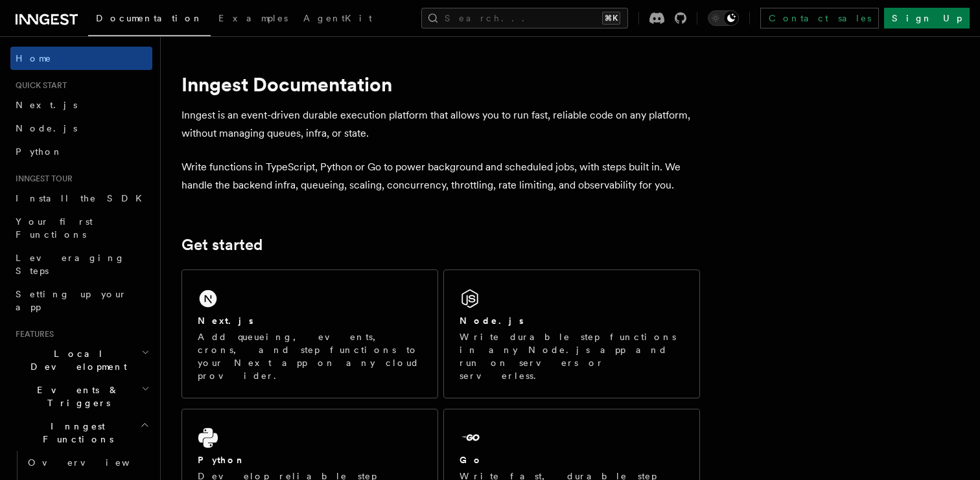  What do you see at coordinates (46, 105) in the screenshot?
I see `span: Next.js` at bounding box center [46, 105].